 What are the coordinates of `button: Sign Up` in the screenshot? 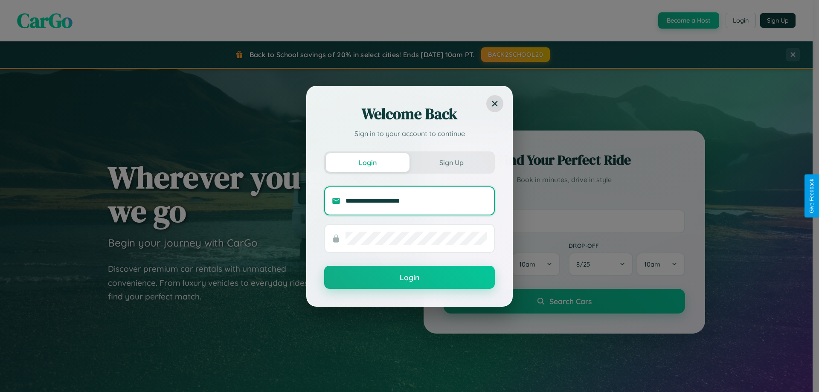 It's located at (451, 162).